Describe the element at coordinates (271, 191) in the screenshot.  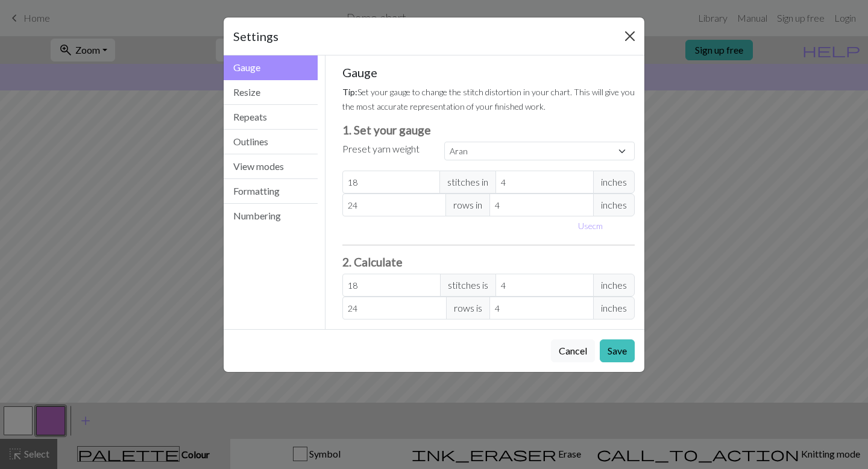
I see `button: Formatting` at that location.